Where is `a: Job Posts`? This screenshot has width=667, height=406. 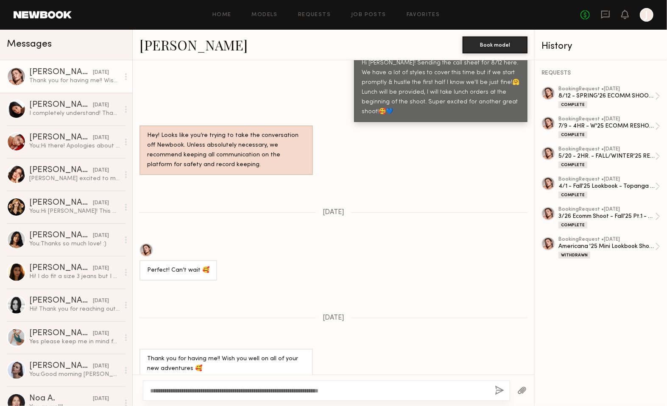
a: Job Posts is located at coordinates (369, 15).